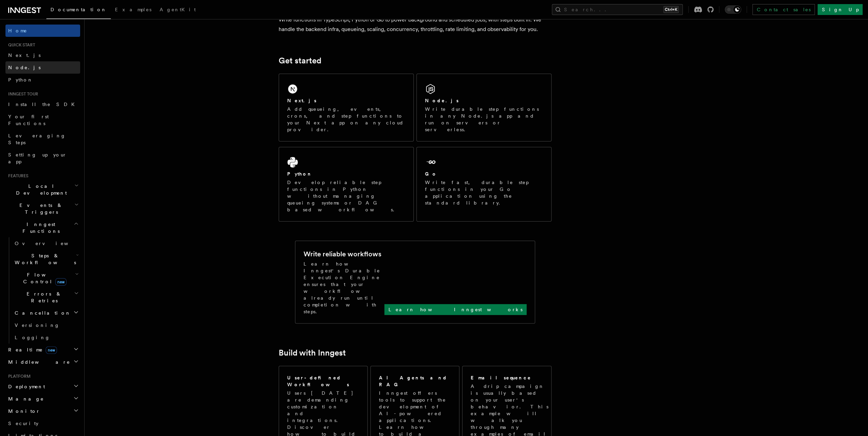 The image size is (868, 436). What do you see at coordinates (17, 176) in the screenshot?
I see `span: Features` at bounding box center [17, 176].